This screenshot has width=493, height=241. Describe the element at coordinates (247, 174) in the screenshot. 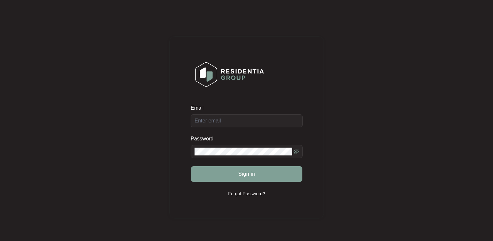

I see `button: Sign in` at that location.